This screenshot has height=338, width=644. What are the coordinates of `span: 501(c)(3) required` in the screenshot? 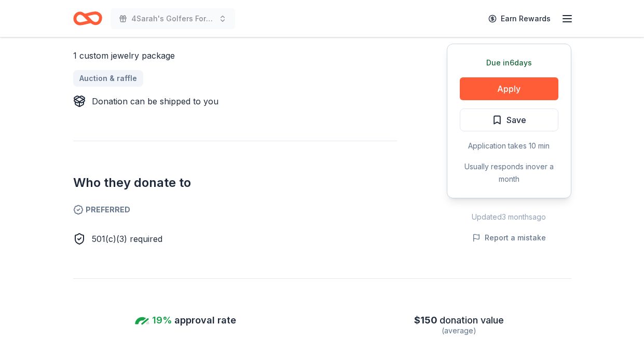 It's located at (127, 239).